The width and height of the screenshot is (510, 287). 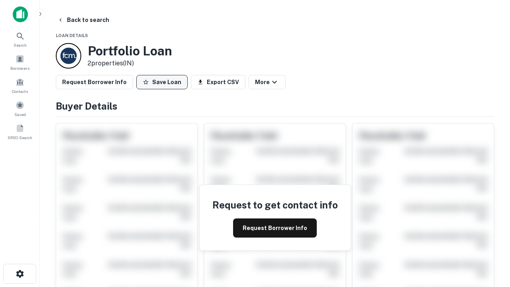 I want to click on span: Search, so click(x=20, y=45).